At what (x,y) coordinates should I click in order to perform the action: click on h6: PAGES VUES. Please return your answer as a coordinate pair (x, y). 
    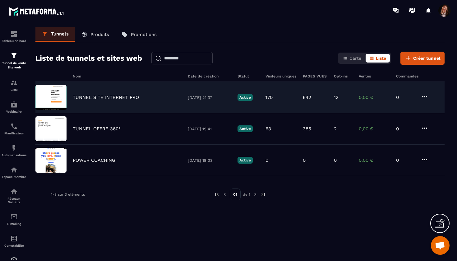
    Looking at the image, I should click on (315, 76).